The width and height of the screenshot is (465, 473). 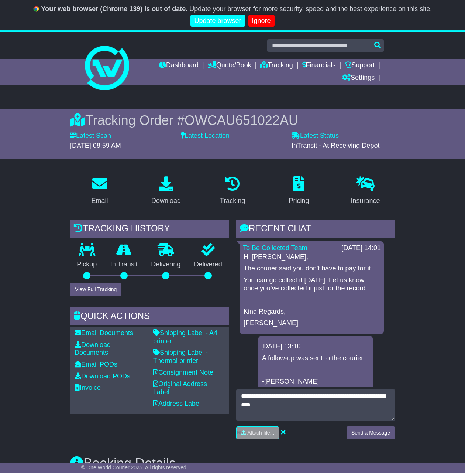 What do you see at coordinates (180, 388) in the screenshot?
I see `a: Original Address Label` at bounding box center [180, 388].